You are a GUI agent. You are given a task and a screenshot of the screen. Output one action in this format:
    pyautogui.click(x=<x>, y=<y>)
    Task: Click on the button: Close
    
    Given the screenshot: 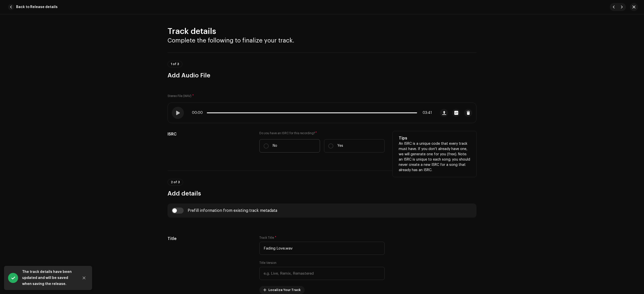 What is the action you would take?
    pyautogui.click(x=84, y=278)
    